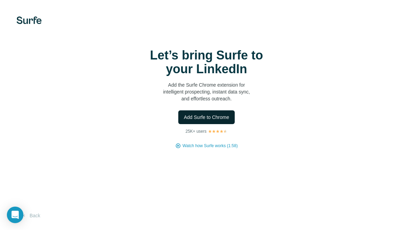 The height and width of the screenshot is (230, 413). Describe the element at coordinates (29, 20) in the screenshot. I see `img: Surfe's logo` at that location.